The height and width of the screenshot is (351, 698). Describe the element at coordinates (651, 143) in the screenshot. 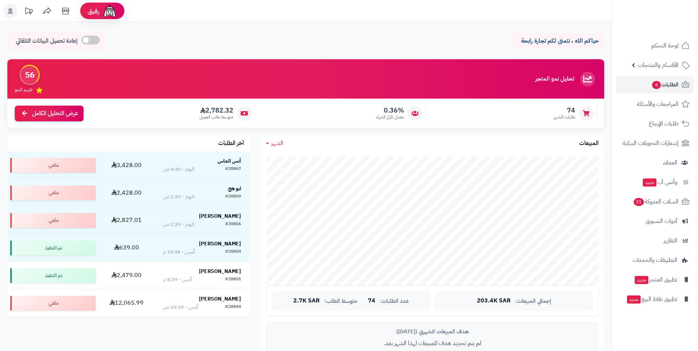

I see `span: إشعارات التحويلات البنكية` at that location.